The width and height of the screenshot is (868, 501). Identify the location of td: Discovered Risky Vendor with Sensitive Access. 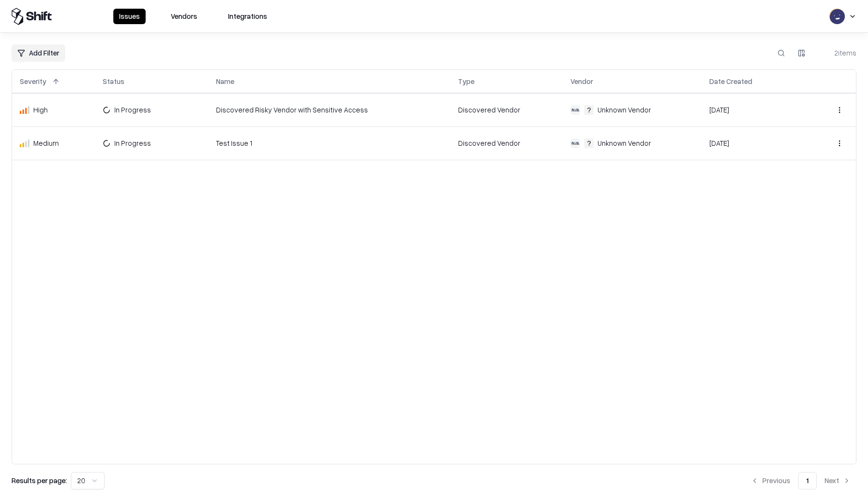
(330, 110).